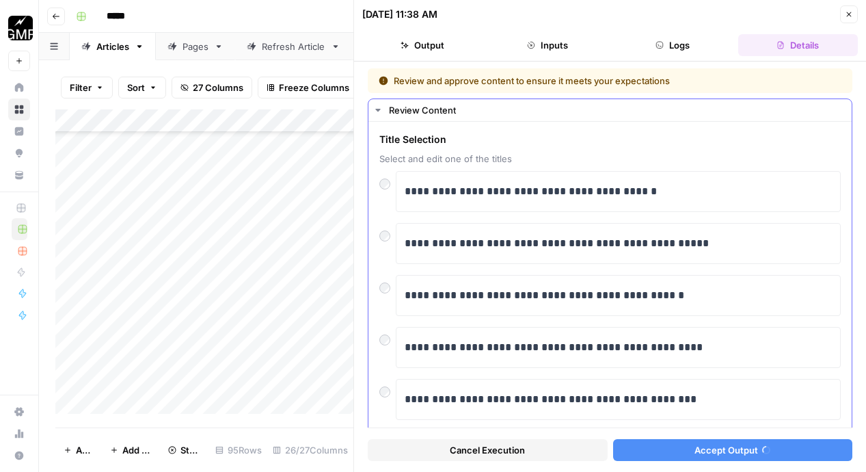 This screenshot has width=866, height=472. Describe the element at coordinates (726, 450) in the screenshot. I see `span: Accept Output` at that location.